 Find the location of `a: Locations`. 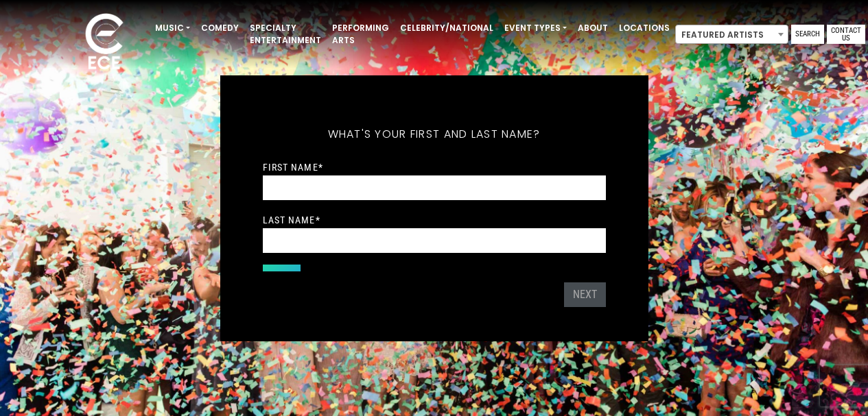

a: Locations is located at coordinates (644, 28).